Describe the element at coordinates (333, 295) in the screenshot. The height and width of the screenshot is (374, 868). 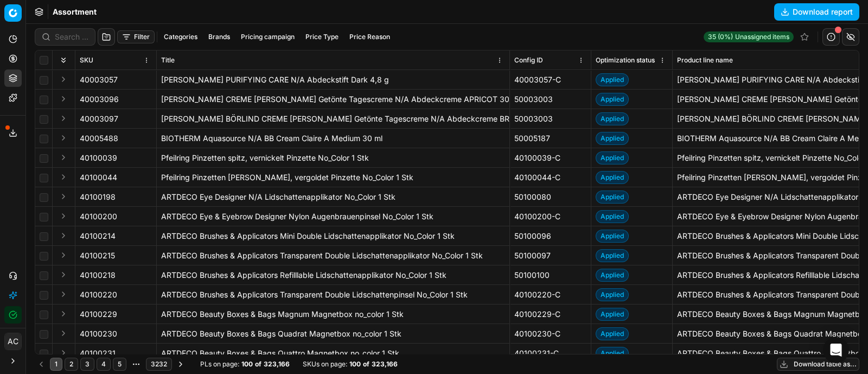
I see `div: ARTDECO Brushes & Applicators Transparent Double Lidschattenpinsel No_Color 1 Stk` at that location.